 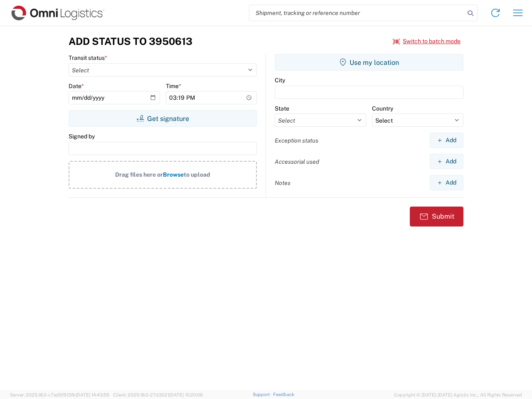 I want to click on button: Get signature, so click(x=163, y=118).